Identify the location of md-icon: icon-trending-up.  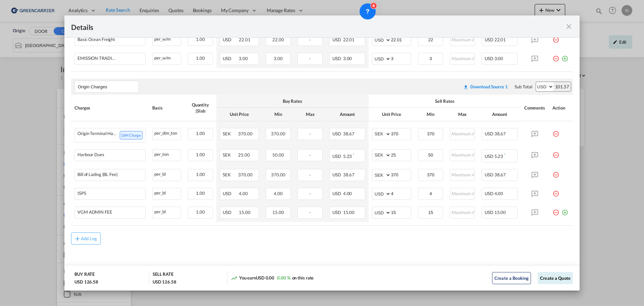
(234, 278).